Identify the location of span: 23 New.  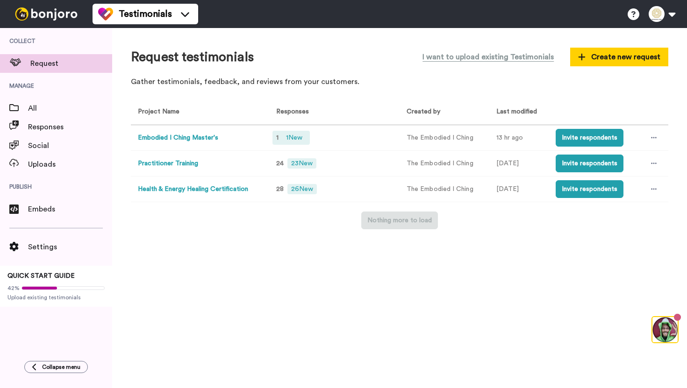
(302, 163).